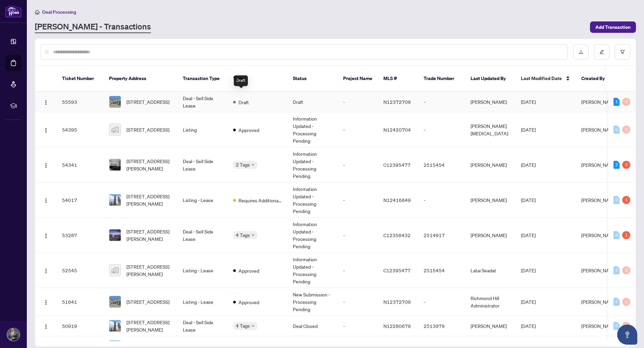  Describe the element at coordinates (397, 130) in the screenshot. I see `span: N12420704` at that location.